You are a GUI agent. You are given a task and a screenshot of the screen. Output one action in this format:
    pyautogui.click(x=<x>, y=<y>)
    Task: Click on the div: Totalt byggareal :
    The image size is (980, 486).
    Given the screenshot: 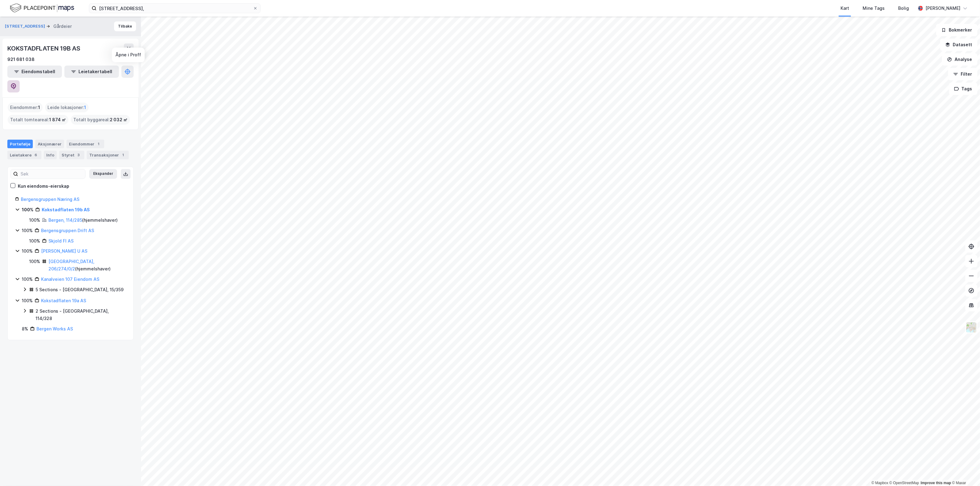 What is the action you would take?
    pyautogui.click(x=101, y=120)
    